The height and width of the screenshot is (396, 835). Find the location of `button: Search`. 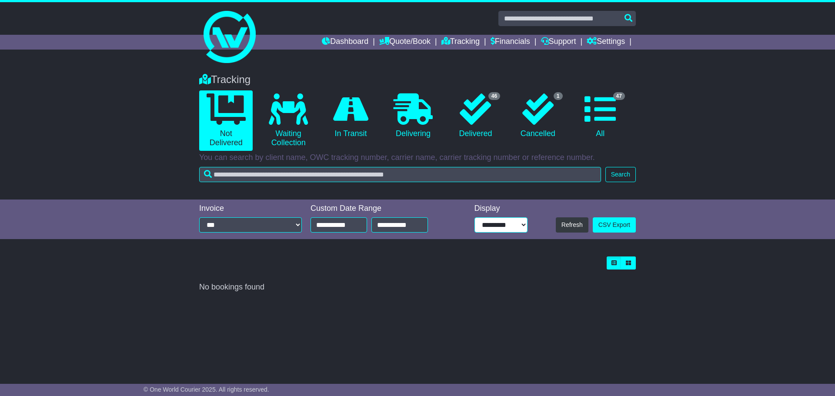

button: Search is located at coordinates (621, 174).